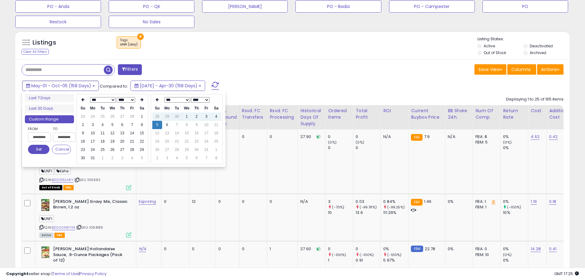  What do you see at coordinates (46, 235) in the screenshot?
I see `span: All listings currently available for purchase on Amazon` at bounding box center [46, 235].